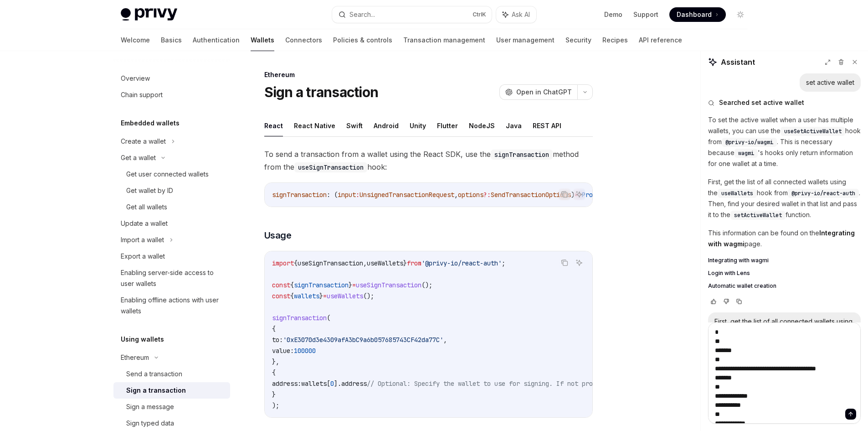 The image size is (868, 431). What do you see at coordinates (471, 195) in the screenshot?
I see `span: options` at bounding box center [471, 195].